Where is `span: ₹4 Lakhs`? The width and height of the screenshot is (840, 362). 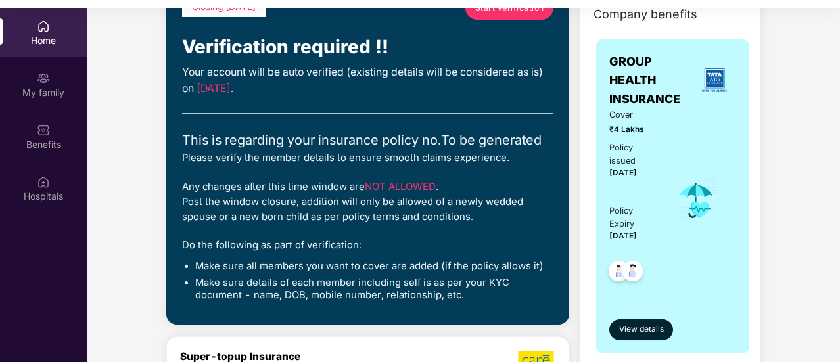 span: ₹4 Lakhs is located at coordinates (633, 129).